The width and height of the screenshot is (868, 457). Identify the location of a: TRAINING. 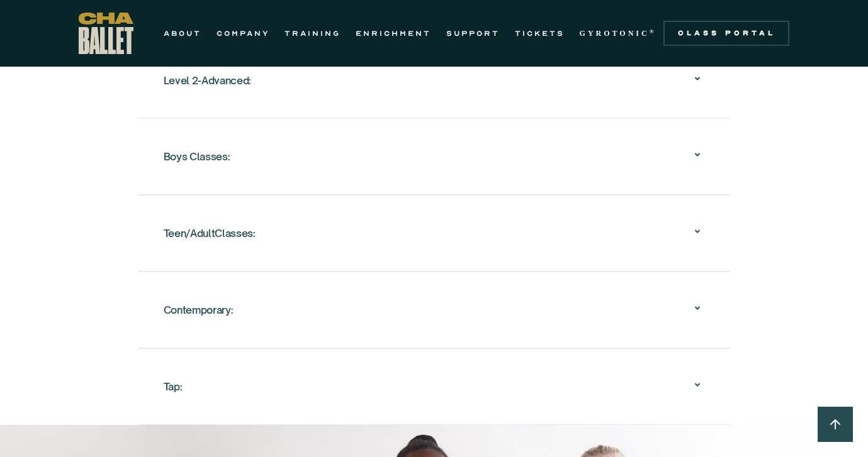
(312, 33).